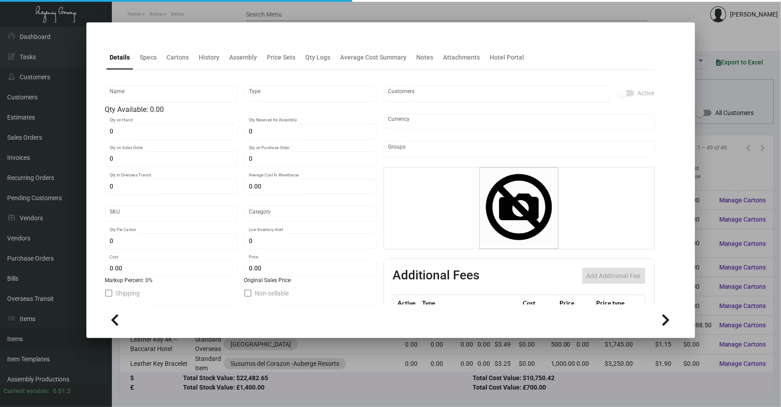 This screenshot has width=781, height=407. Describe the element at coordinates (120, 57) in the screenshot. I see `div: Details` at that location.